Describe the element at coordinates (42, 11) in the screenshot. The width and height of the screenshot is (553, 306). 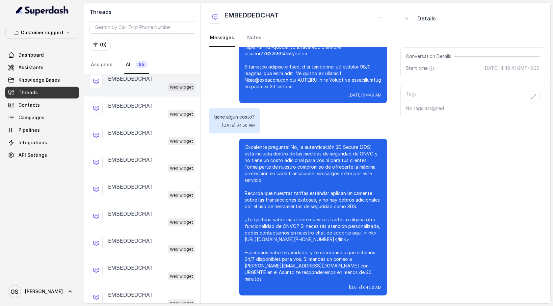
I see `img: light.svg` at that location.